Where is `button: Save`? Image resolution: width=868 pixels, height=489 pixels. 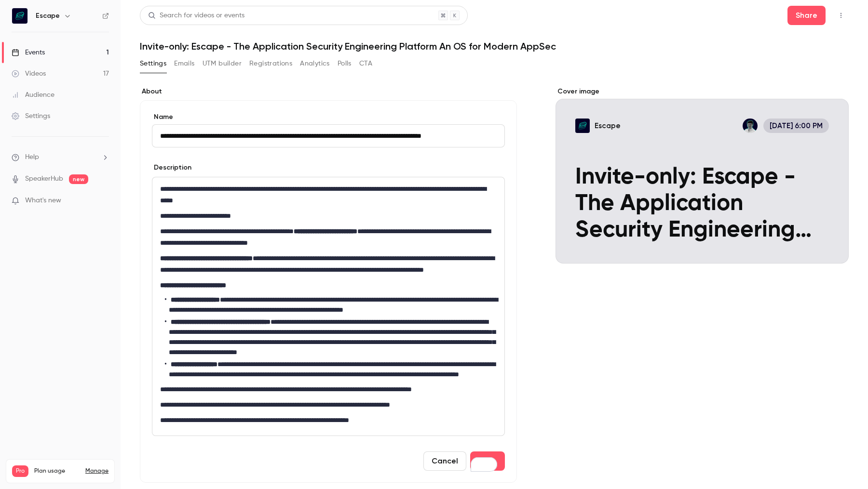 button: Save is located at coordinates (488, 462).